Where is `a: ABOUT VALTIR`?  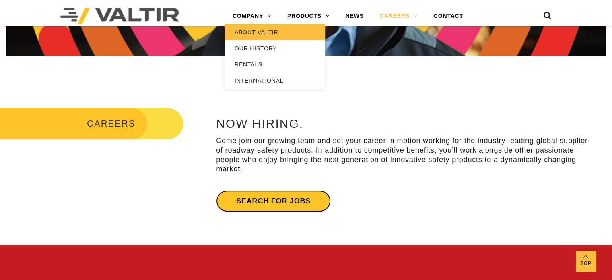 a: ABOUT VALTIR is located at coordinates (275, 32).